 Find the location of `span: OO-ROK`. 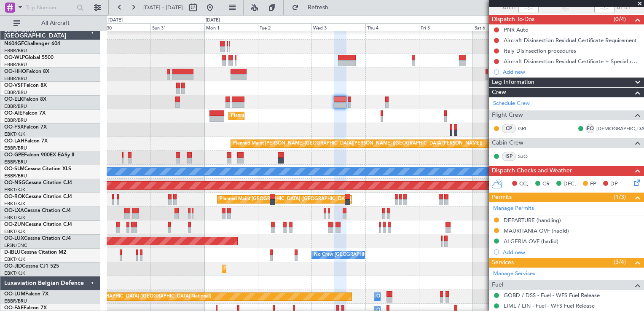

span: OO-ROK is located at coordinates (15, 197).